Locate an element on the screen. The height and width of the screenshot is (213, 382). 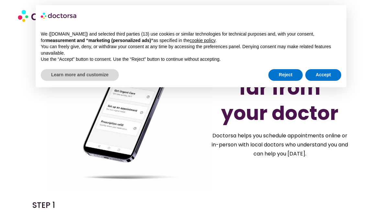
button: Reject is located at coordinates (286, 75).